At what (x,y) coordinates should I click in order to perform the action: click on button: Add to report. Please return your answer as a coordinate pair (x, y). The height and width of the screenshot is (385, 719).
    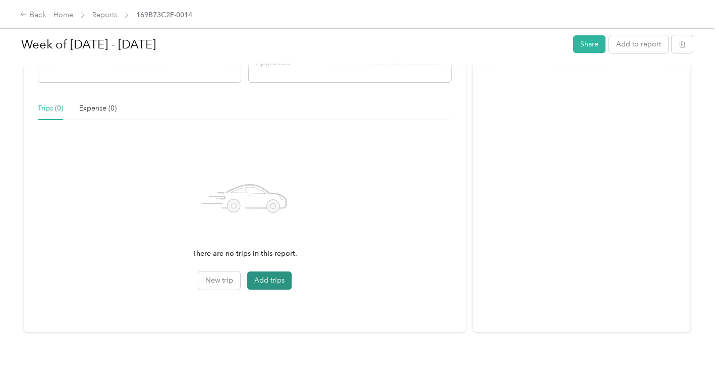
    Looking at the image, I should click on (638, 44).